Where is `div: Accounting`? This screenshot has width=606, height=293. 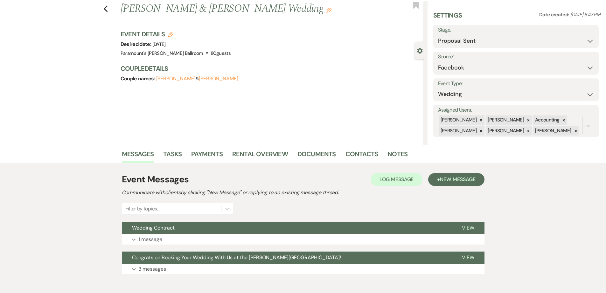 div: Accounting is located at coordinates (547, 120).